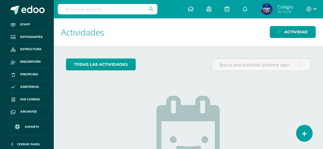 The image size is (323, 149). Describe the element at coordinates (27, 112) in the screenshot. I see `a: Archivos` at that location.